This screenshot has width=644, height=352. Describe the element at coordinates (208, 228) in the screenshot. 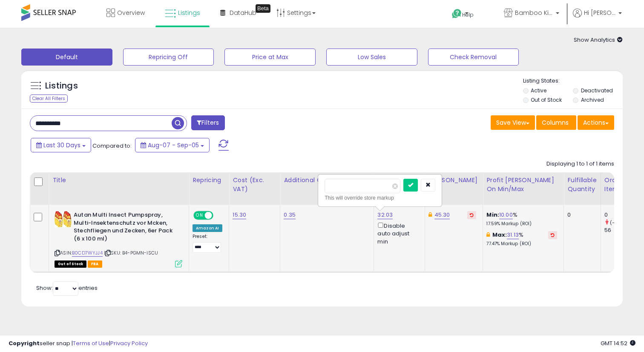

I see `div: Amazon AI` at that location.